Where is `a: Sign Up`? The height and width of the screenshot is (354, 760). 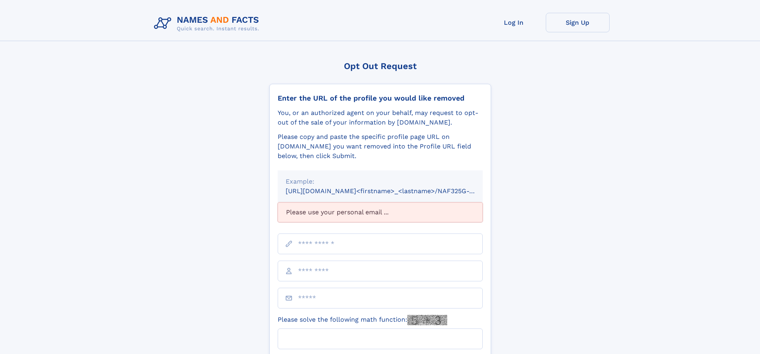 a: Sign Up is located at coordinates (578, 22).